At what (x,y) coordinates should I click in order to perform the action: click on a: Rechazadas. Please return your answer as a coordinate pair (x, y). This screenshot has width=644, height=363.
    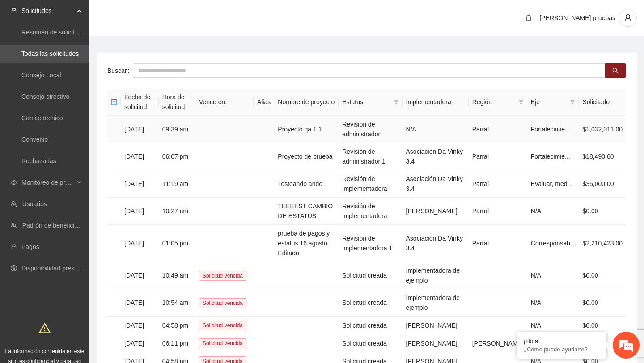
    Looking at the image, I should click on (39, 161).